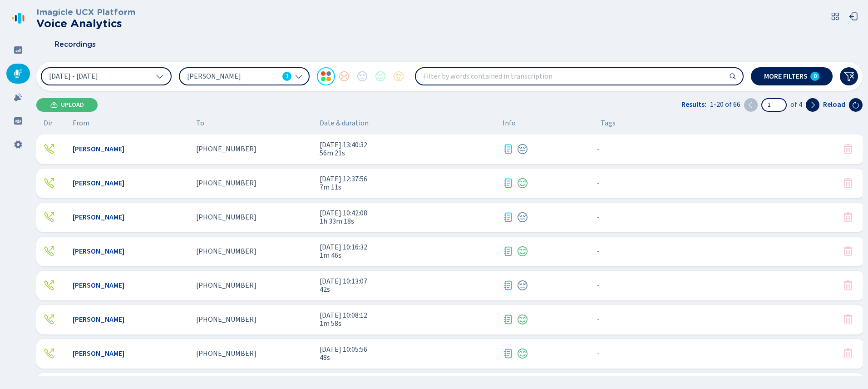 The height and width of the screenshot is (389, 868). Describe the element at coordinates (751, 105) in the screenshot. I see `button: Previous page` at that location.